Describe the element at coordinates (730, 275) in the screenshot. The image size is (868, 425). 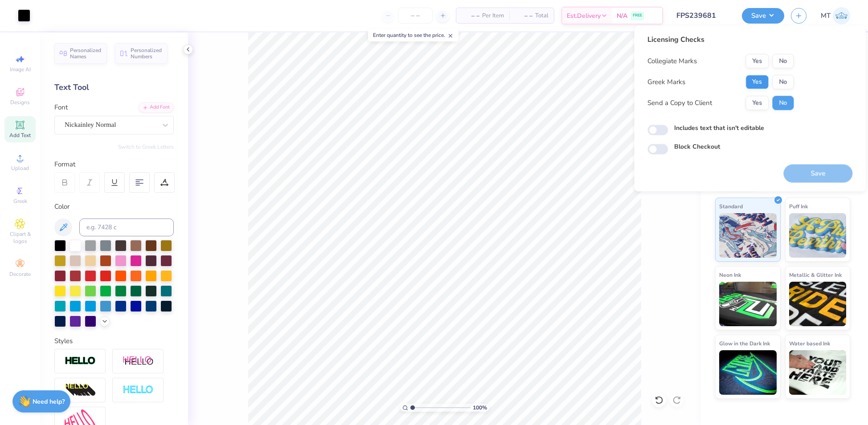
I see `span: Neon Ink` at that location.